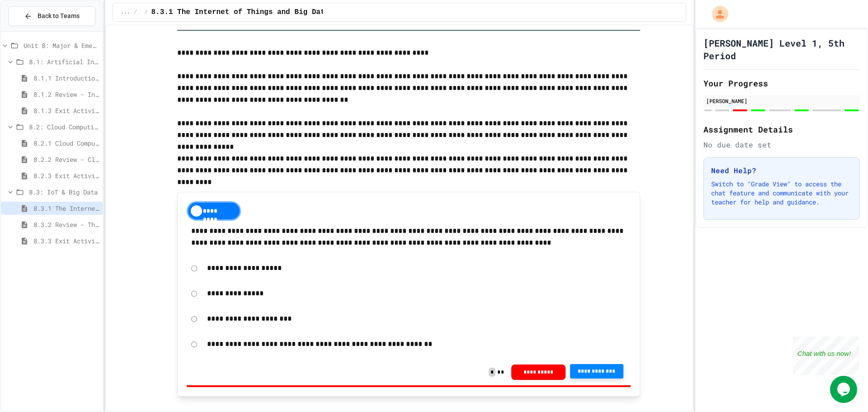  What do you see at coordinates (64, 126) in the screenshot?
I see `span: 8.2: Cloud Computing` at bounding box center [64, 126].